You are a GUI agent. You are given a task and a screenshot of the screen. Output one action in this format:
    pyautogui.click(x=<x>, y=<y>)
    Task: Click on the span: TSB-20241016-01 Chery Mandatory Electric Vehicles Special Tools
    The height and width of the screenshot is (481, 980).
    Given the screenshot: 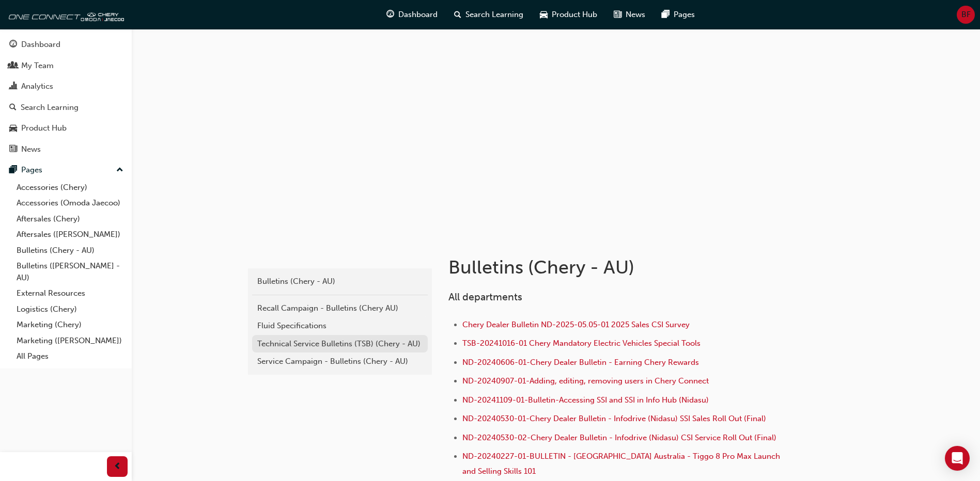 What is the action you would take?
    pyautogui.click(x=582, y=343)
    